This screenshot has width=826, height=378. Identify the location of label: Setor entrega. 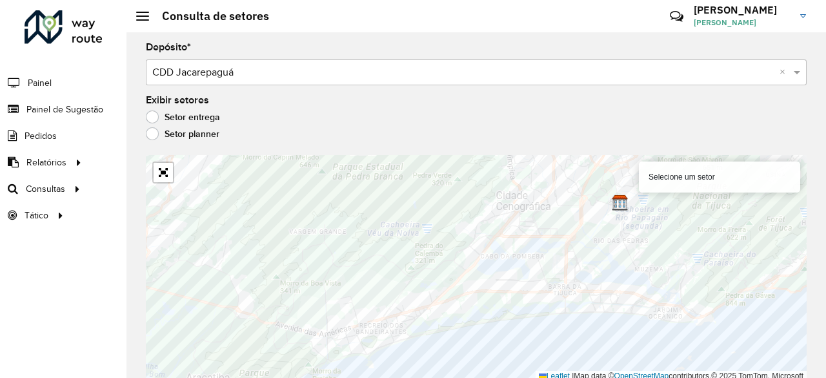
(183, 117).